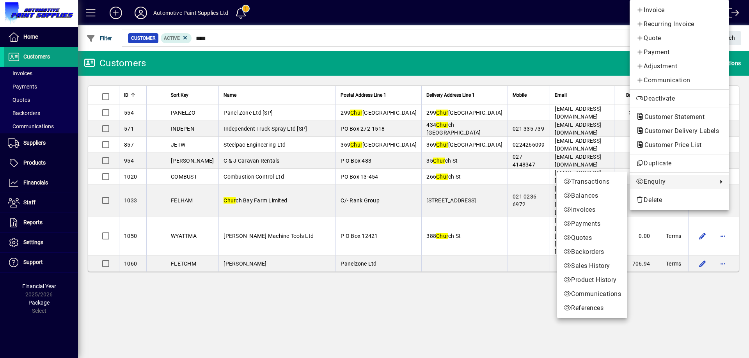 The height and width of the screenshot is (358, 749). I want to click on span: Customer Statement, so click(672, 117).